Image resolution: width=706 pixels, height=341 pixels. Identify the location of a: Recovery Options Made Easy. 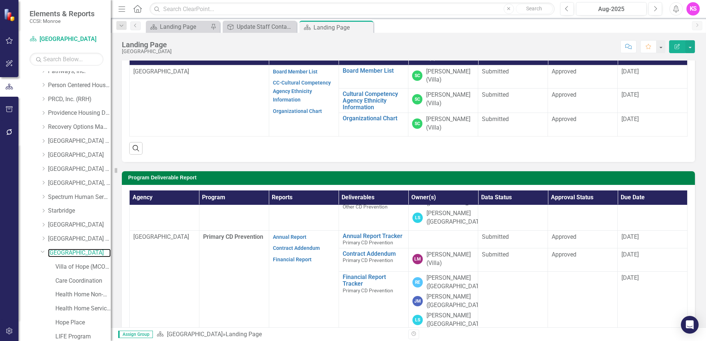
(79, 127).